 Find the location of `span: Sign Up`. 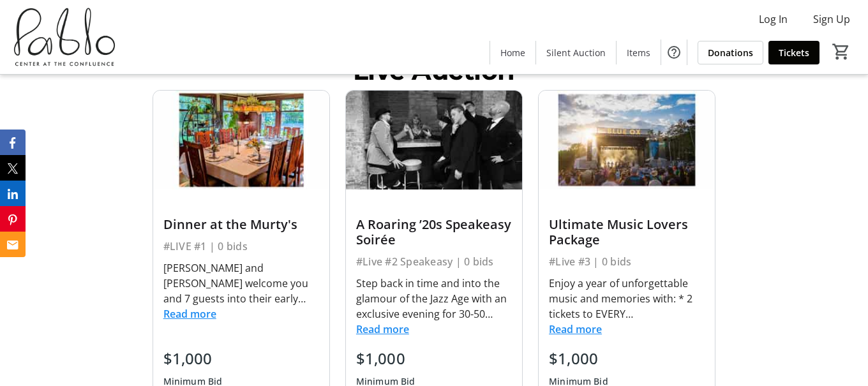

span: Sign Up is located at coordinates (832, 20).